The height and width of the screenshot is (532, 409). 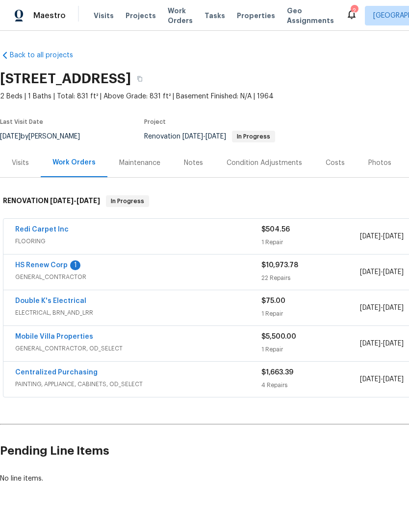 I want to click on span: Visits, so click(x=104, y=16).